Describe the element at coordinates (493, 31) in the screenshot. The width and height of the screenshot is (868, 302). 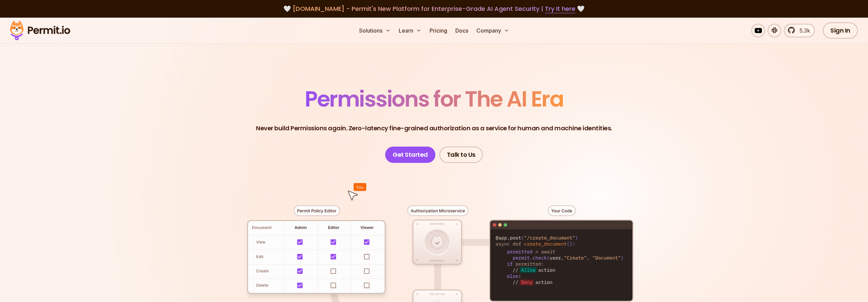
I see `button: Company` at that location.